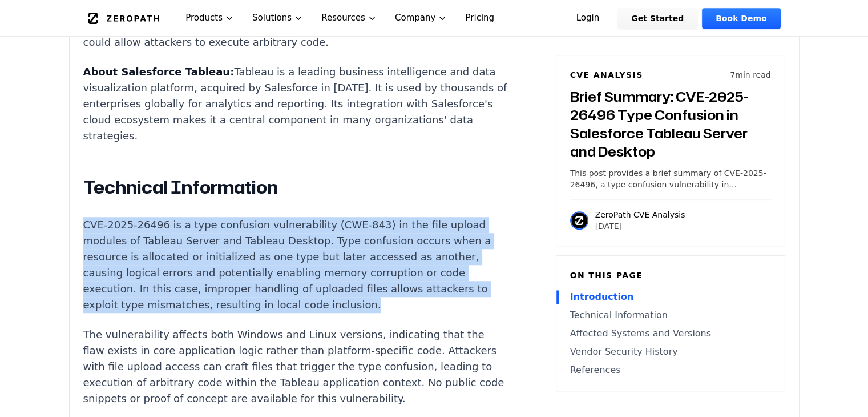 Image resolution: width=868 pixels, height=417 pixels. What do you see at coordinates (579, 221) in the screenshot?
I see `img: ZeroPath CVE Analysis` at bounding box center [579, 221].